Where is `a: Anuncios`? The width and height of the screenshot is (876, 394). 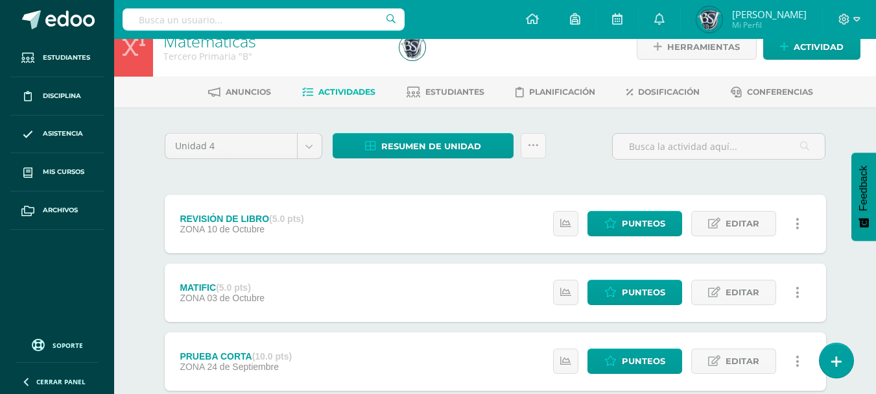 a: Anuncios is located at coordinates (239, 92).